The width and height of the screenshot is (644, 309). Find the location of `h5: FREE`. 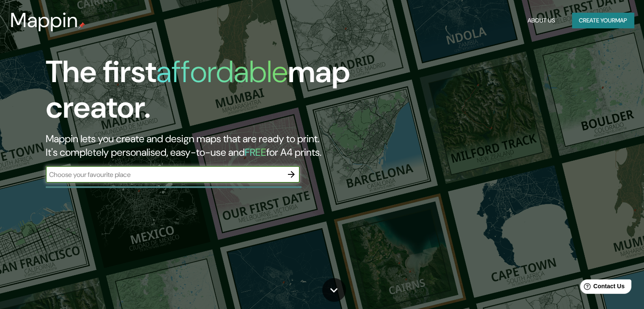

h5: FREE is located at coordinates (255, 152).